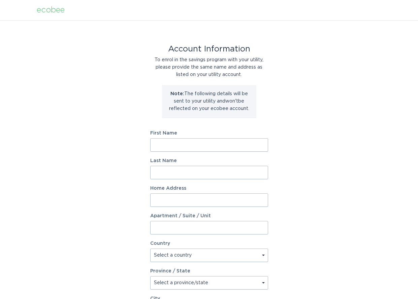 This screenshot has width=418, height=299. I want to click on p: The following details will be sent to your utility and won't be reflected on your ecobee account., so click(209, 101).